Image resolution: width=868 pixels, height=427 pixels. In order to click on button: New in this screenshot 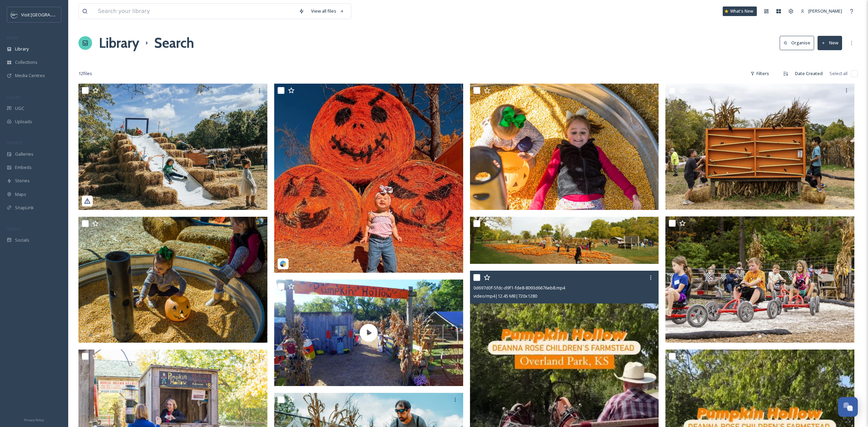, I will do `click(830, 43)`.